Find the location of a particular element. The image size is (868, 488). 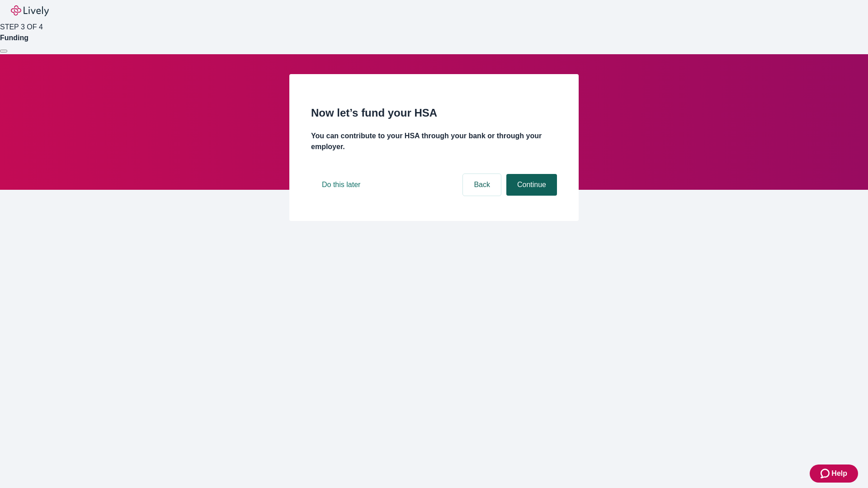

button: Back is located at coordinates (482, 185).